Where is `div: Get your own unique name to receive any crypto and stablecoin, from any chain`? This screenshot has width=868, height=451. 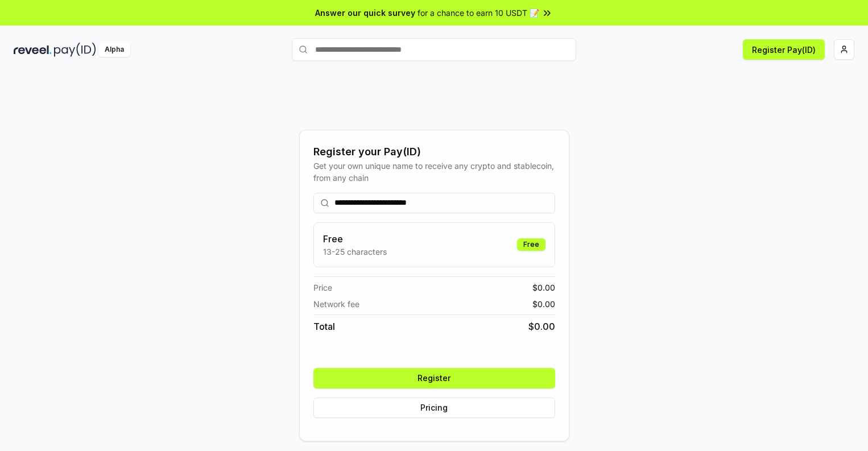 div: Get your own unique name to receive any crypto and stablecoin, from any chain is located at coordinates (434, 172).